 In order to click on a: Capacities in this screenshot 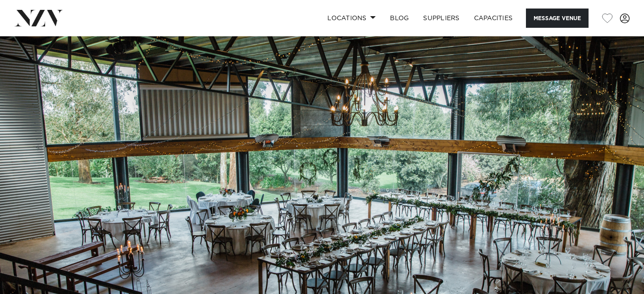, I will do `click(493, 18)`.